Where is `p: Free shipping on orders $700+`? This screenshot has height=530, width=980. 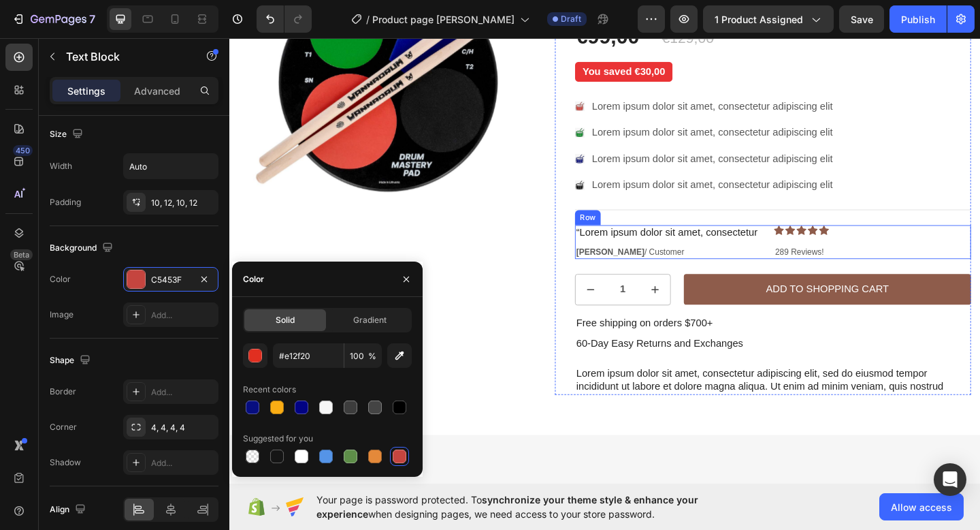
p: Free shipping on orders $700+ is located at coordinates (591, 311).